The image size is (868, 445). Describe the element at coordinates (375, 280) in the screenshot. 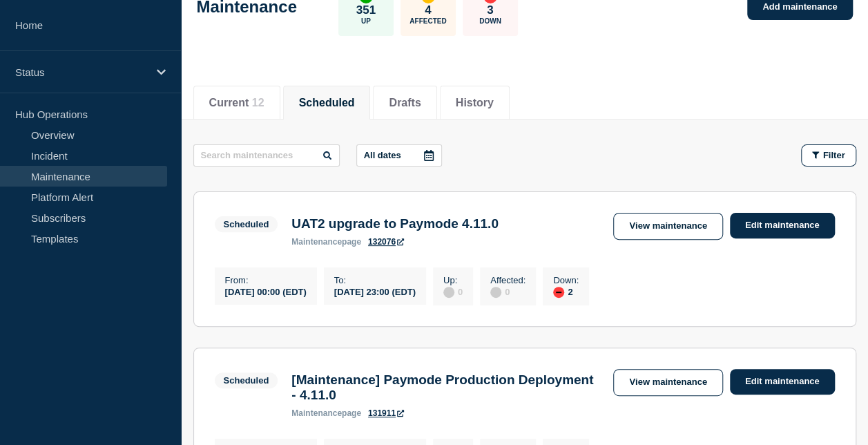

I see `p: To :` at that location.